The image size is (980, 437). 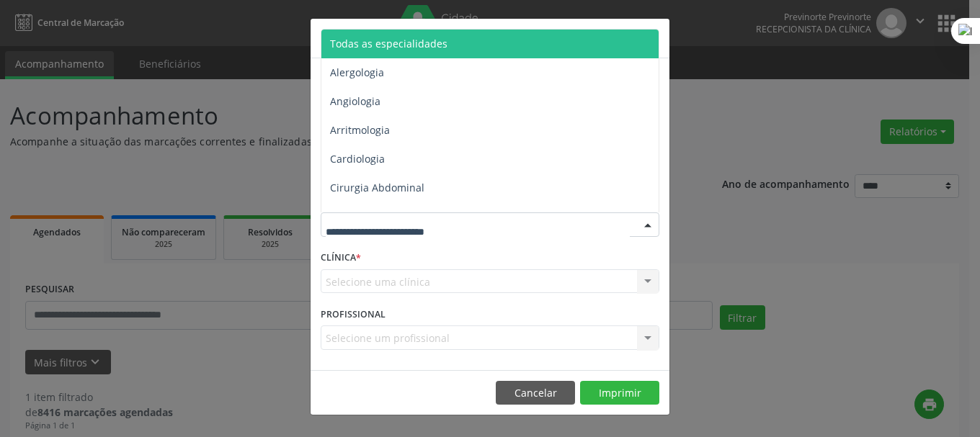 I want to click on button: Close, so click(x=655, y=36).